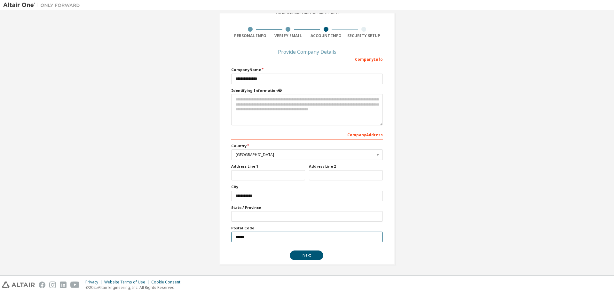 The image size is (614, 294). What do you see at coordinates (18, 285) in the screenshot?
I see `img: altair_logo.svg` at bounding box center [18, 285].